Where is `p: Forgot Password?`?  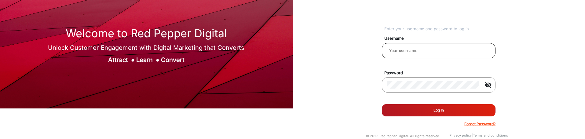 p: Forgot Password? is located at coordinates (480, 124).